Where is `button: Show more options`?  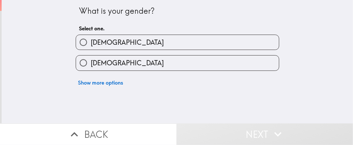
button: Show more options is located at coordinates (101, 83).